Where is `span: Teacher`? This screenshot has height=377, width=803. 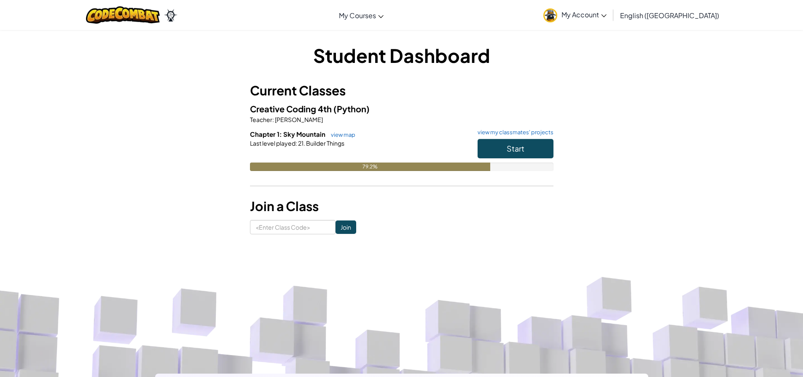 span: Teacher is located at coordinates (261, 119).